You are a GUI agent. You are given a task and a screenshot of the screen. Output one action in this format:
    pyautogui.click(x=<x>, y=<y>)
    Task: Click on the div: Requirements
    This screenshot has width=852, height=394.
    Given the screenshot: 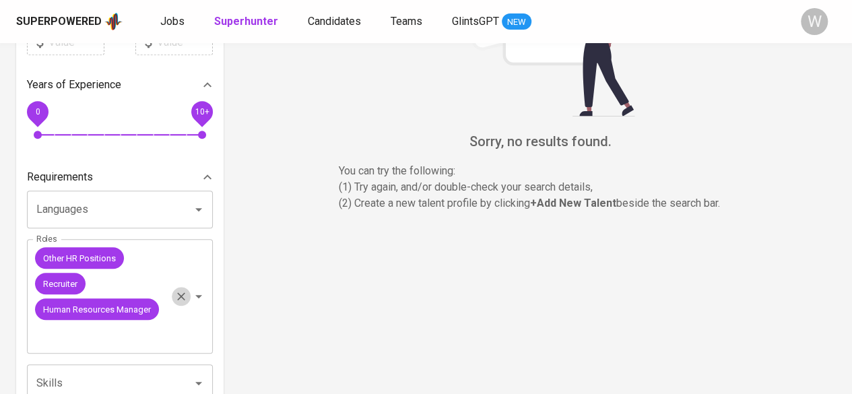 What is the action you would take?
    pyautogui.click(x=120, y=177)
    